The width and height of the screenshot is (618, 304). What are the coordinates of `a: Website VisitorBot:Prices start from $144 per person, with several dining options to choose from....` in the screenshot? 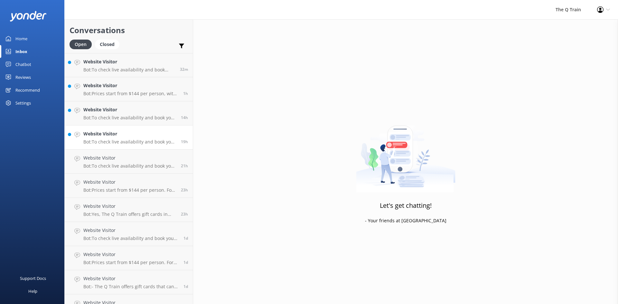 It's located at (129, 89).